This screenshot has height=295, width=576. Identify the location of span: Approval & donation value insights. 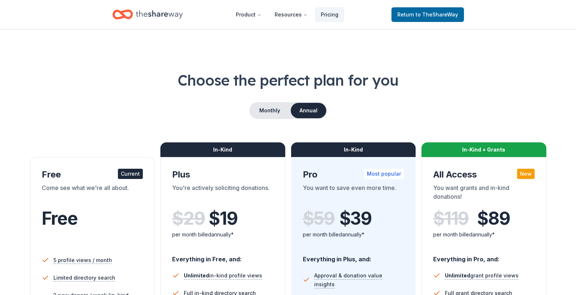
(359, 280).